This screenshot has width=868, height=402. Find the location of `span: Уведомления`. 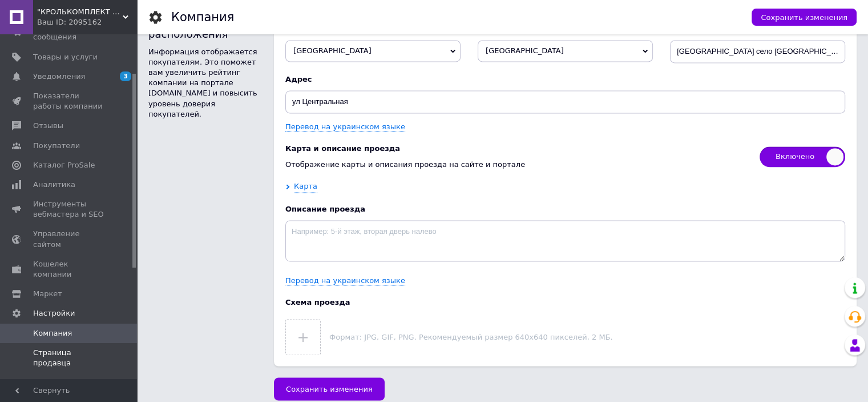

span: Уведомления is located at coordinates (59, 77).